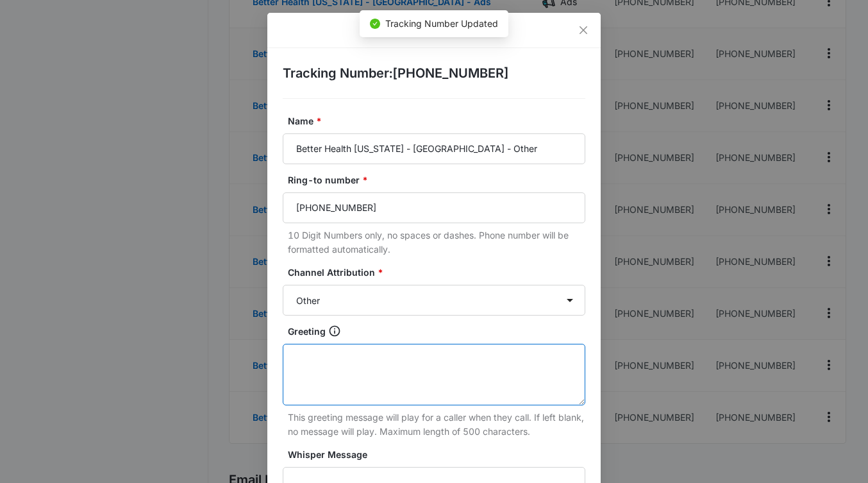 The image size is (868, 483). What do you see at coordinates (583, 31) in the screenshot?
I see `span: close` at bounding box center [583, 31].